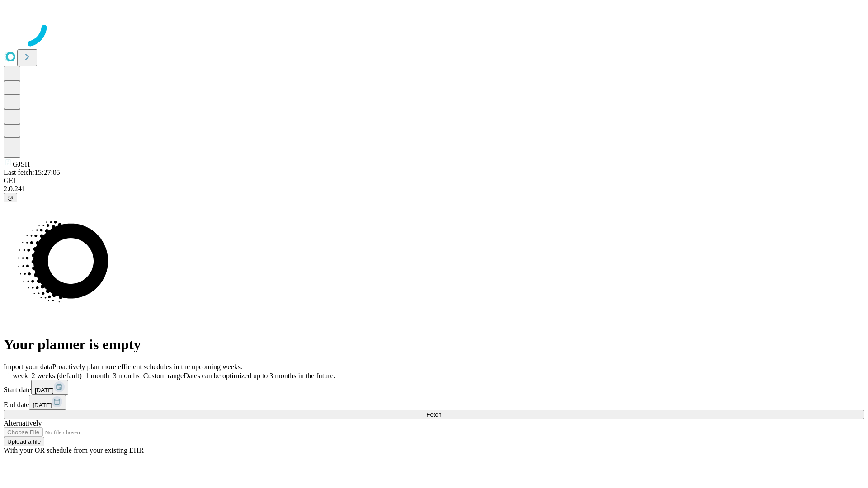 The width and height of the screenshot is (868, 488). What do you see at coordinates (434, 181) in the screenshot?
I see `div: GEI` at bounding box center [434, 181].